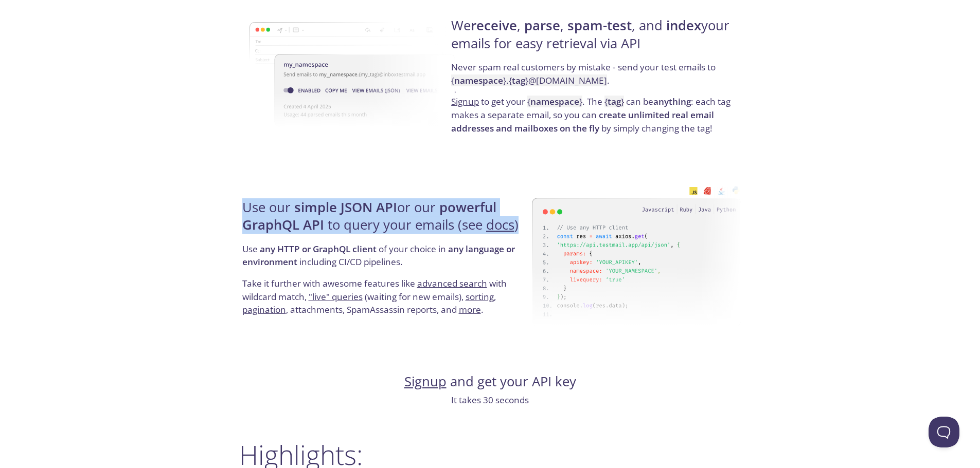  Describe the element at coordinates (583, 122) in the screenshot. I see `strong: create unlimited real email addresses and mailboxes on the fly` at that location.